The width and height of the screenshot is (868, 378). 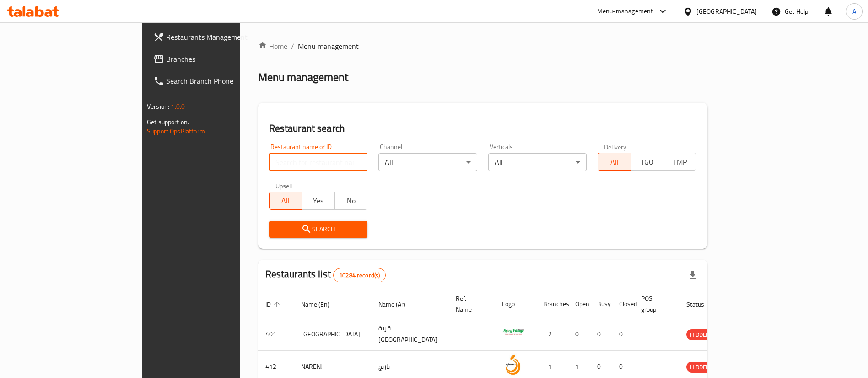 What do you see at coordinates (615, 147) in the screenshot?
I see `label: Delivery` at bounding box center [615, 147].